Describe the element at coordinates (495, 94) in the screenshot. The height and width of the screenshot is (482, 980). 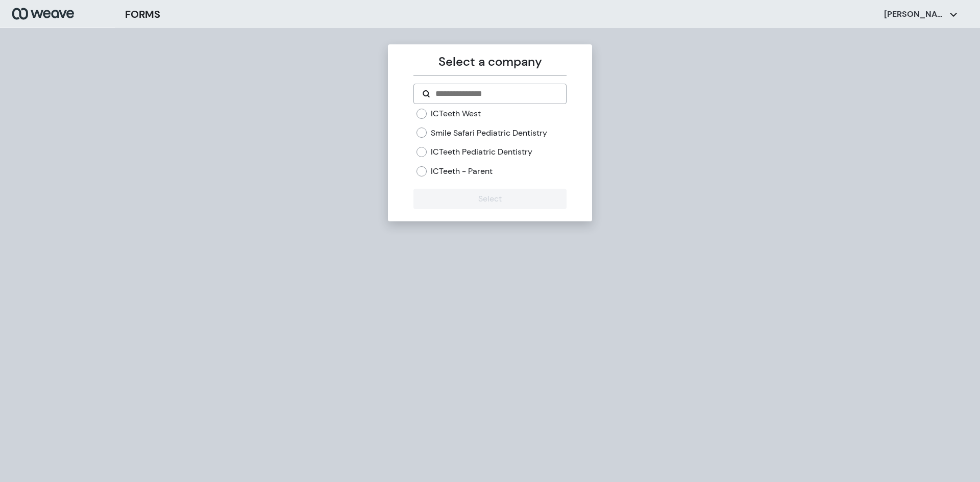
I see `input: Search` at that location.